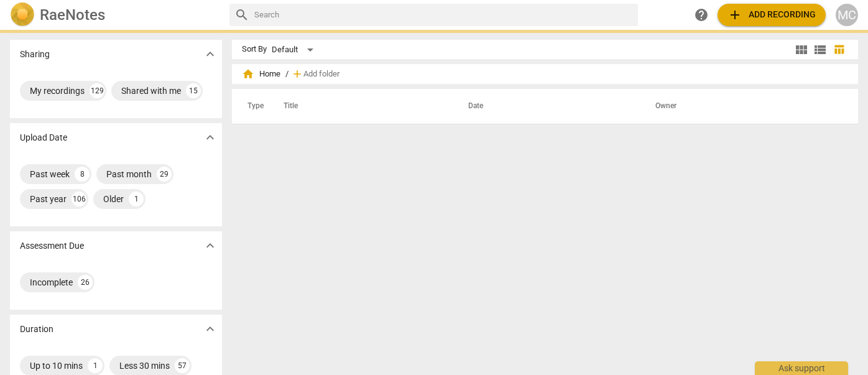 Image resolution: width=868 pixels, height=375 pixels. I want to click on div: Past month, so click(129, 174).